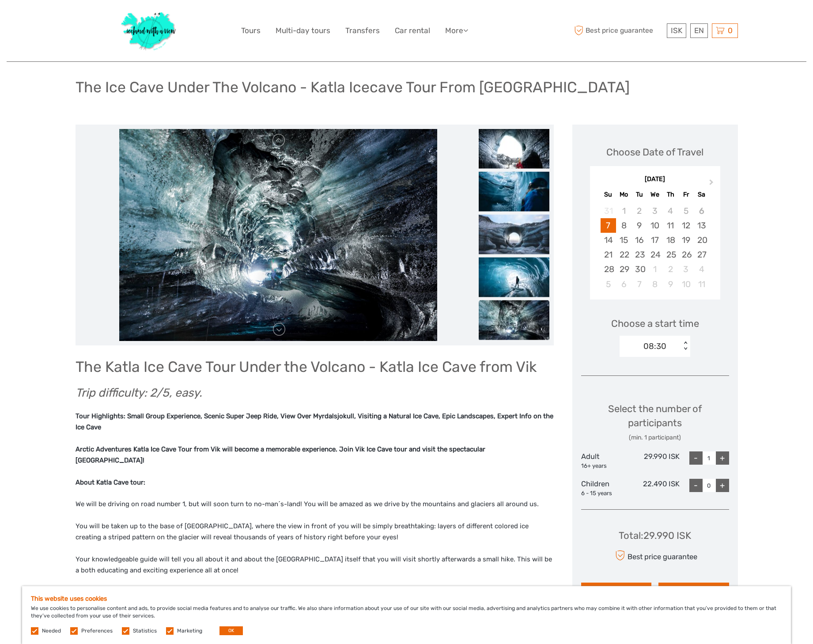  What do you see at coordinates (624, 225) in the screenshot?
I see `div: Choose Monday, September 8th, 2025` at bounding box center [624, 225].